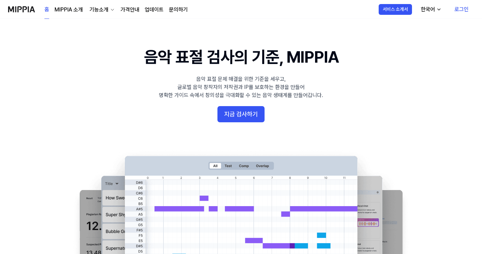 This screenshot has width=482, height=254. What do you see at coordinates (154, 10) in the screenshot?
I see `a: 업데이트` at bounding box center [154, 10].